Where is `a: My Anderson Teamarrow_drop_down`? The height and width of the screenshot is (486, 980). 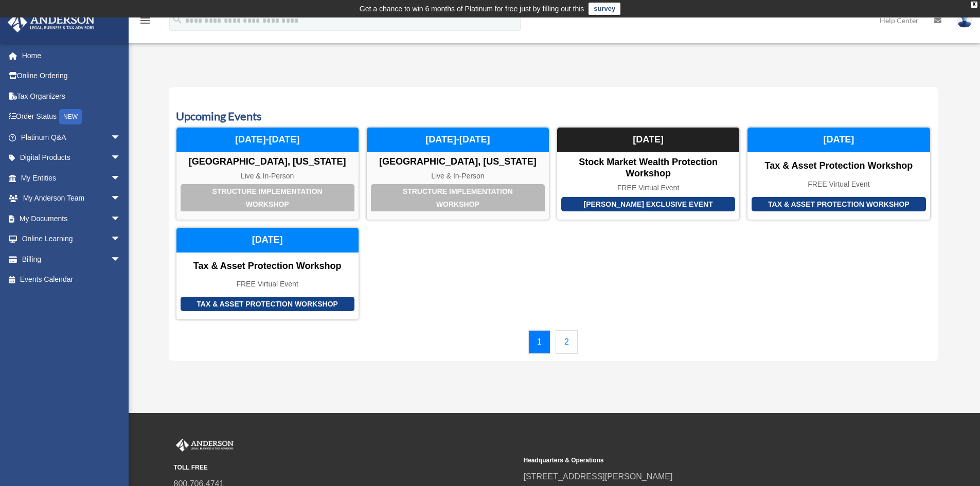 a: My Anderson Teamarrow_drop_down is located at coordinates (71, 199).